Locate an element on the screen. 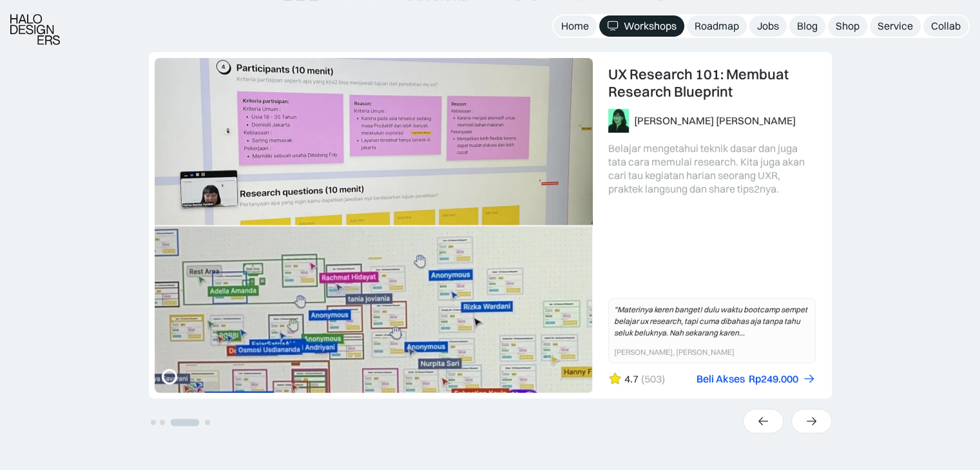  div: Roadmap is located at coordinates (716, 26).